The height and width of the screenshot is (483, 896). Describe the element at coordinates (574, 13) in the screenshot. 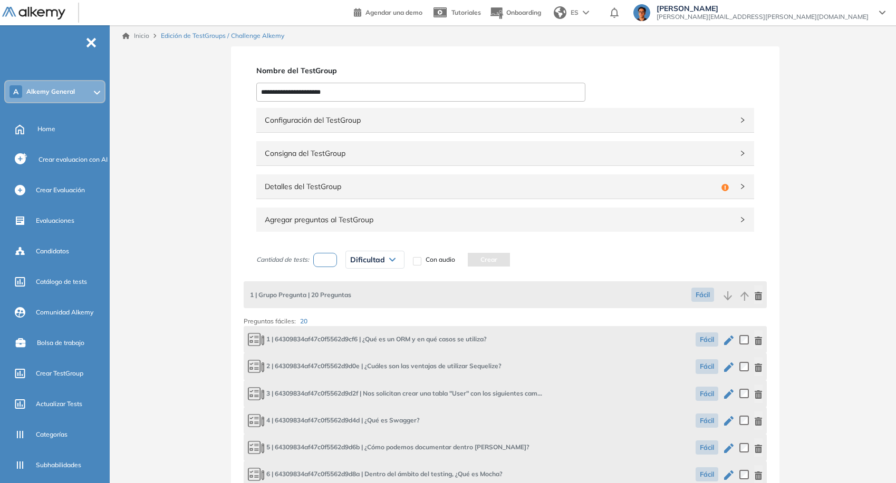

I see `span: ES` at that location.